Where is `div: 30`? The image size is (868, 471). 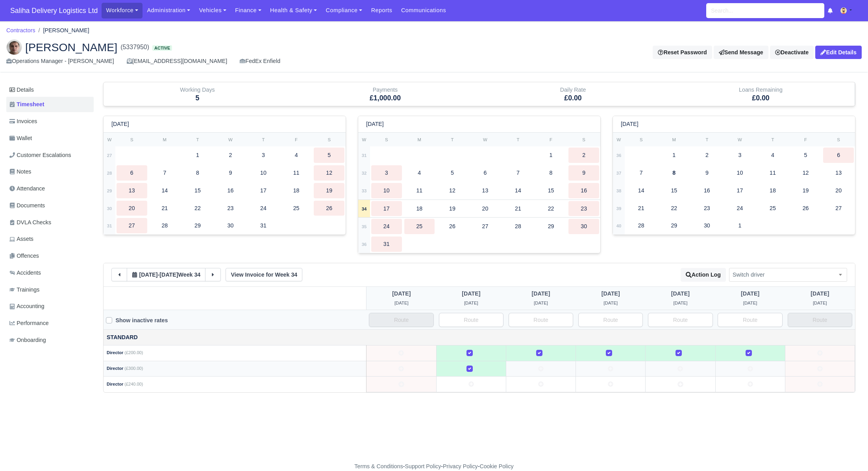
div: 30 is located at coordinates (707, 226).